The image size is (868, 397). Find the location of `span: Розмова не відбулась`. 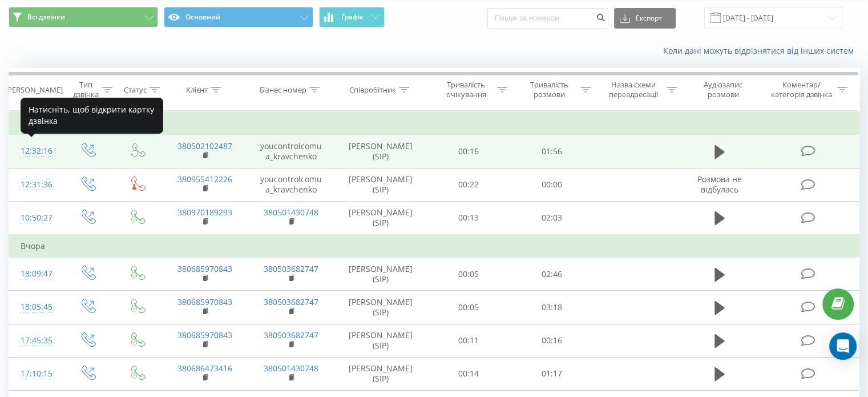

span: Розмова не відбулась is located at coordinates (720, 184).